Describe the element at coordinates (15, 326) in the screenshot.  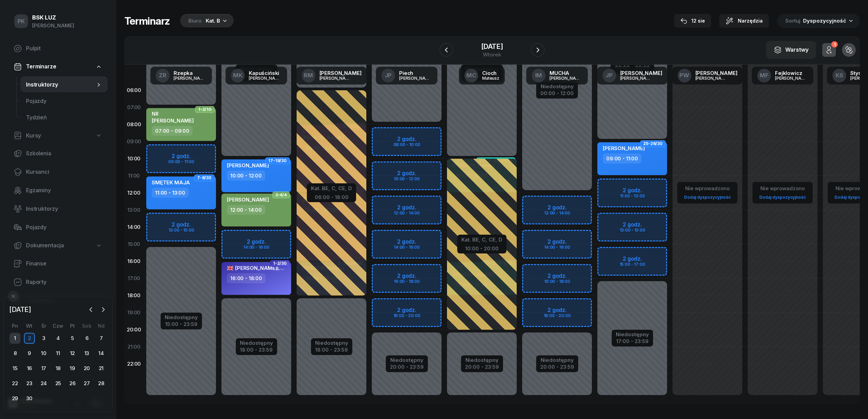
I see `div: Pn` at that location.